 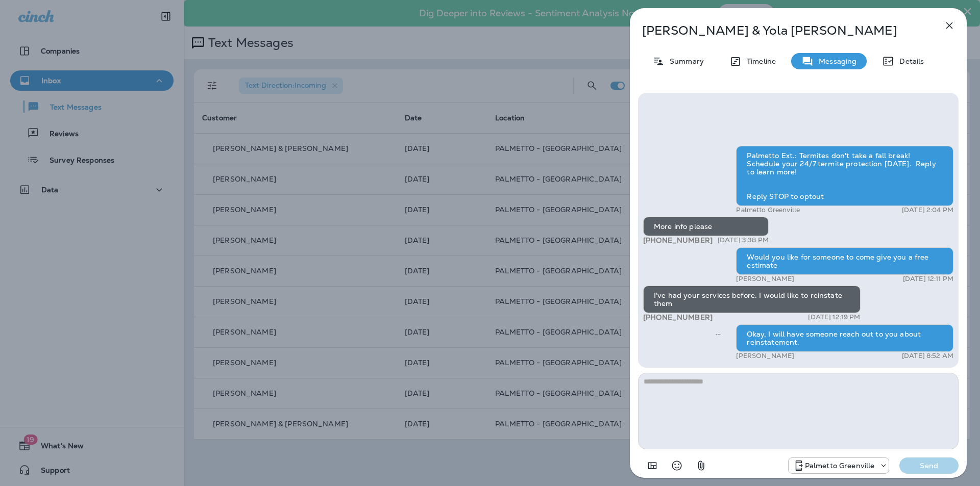 What do you see at coordinates (684, 61) in the screenshot?
I see `p: Summary` at bounding box center [684, 61].